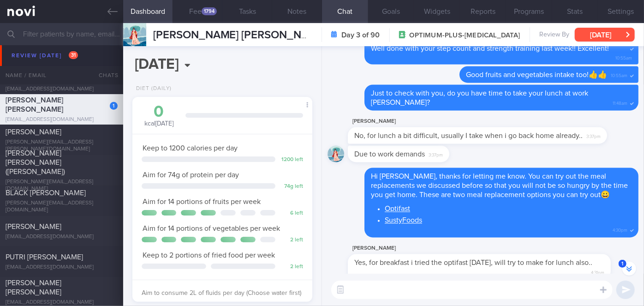  What do you see at coordinates (360, 35) in the screenshot?
I see `strong: Day 3 of 90` at bounding box center [360, 35].